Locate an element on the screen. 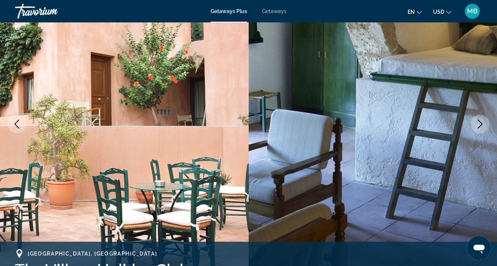 The height and width of the screenshot is (266, 497). span: en is located at coordinates (411, 12).